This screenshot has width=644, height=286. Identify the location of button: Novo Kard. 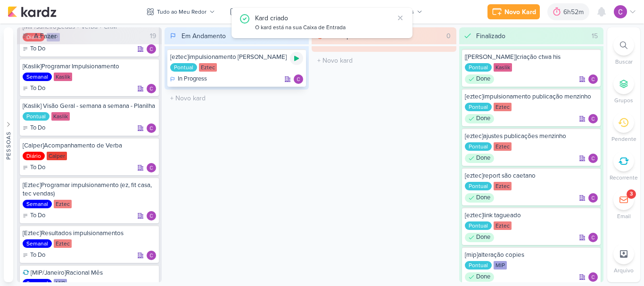
(513, 12).